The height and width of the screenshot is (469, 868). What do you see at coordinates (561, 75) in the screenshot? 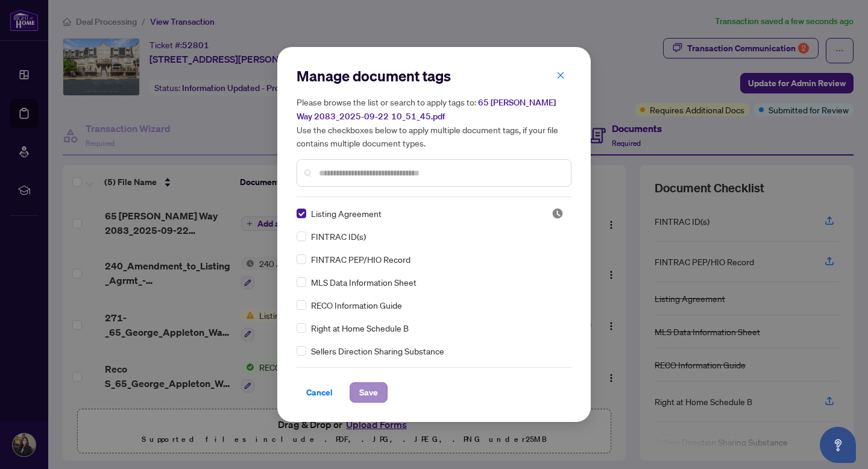
I see `span: close` at bounding box center [561, 75].